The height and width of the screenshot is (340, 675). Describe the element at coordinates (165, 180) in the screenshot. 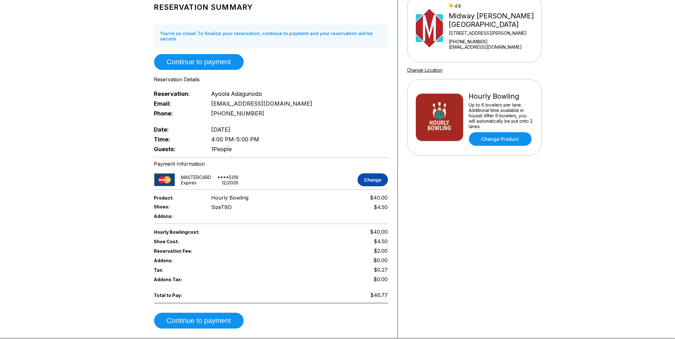

I see `img: card` at that location.